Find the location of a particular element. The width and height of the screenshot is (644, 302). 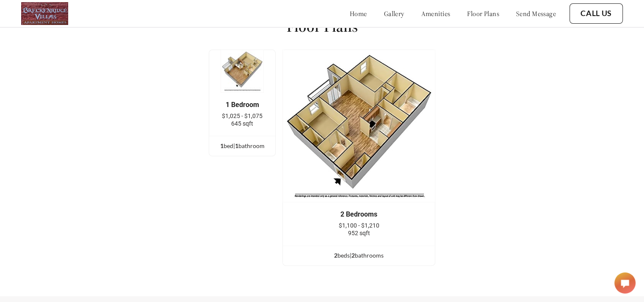

a: floor plans is located at coordinates (483, 14).